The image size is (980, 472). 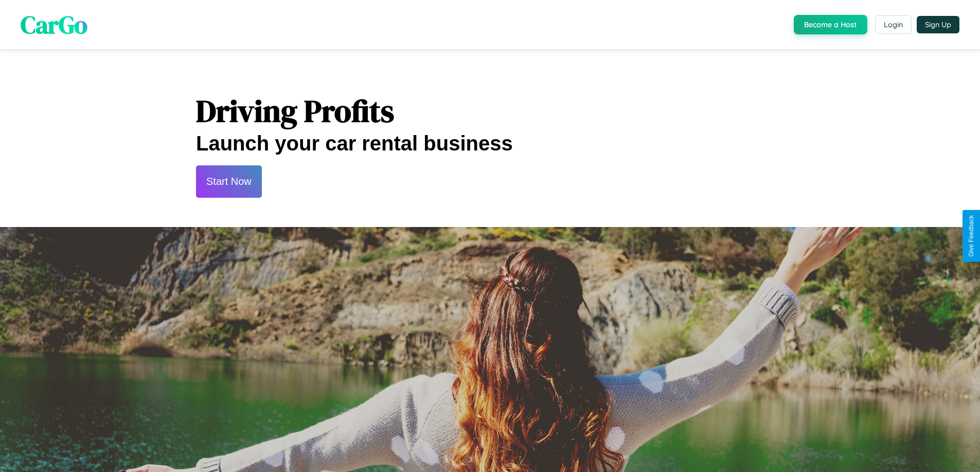 What do you see at coordinates (972, 236) in the screenshot?
I see `div: Give Feedback` at bounding box center [972, 236].